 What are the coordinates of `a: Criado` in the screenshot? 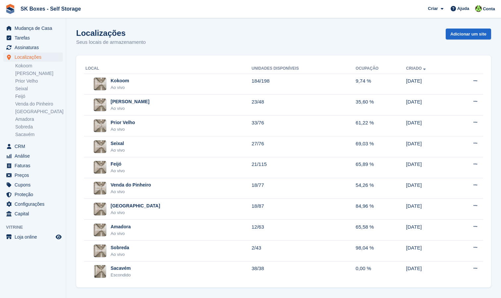 It's located at (417, 68).